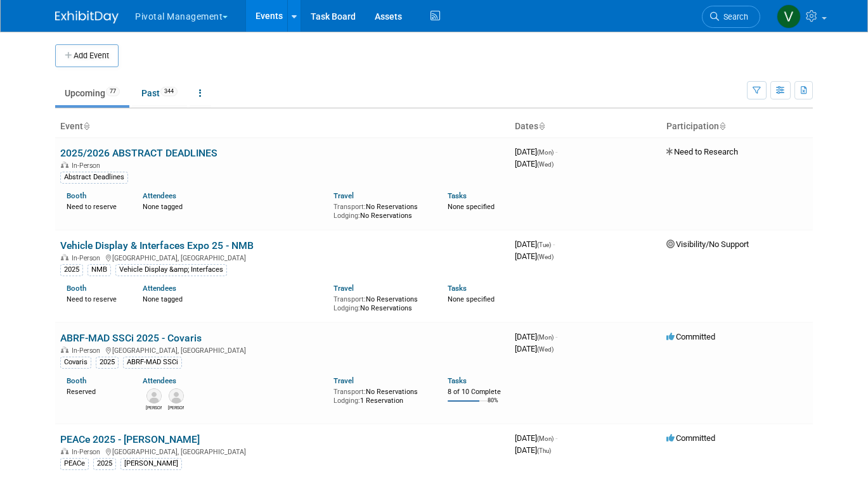  Describe the element at coordinates (87, 17) in the screenshot. I see `img: ExhibitDay` at that location.